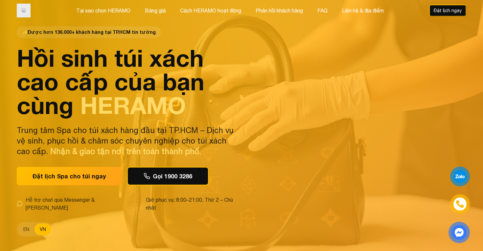 The width and height of the screenshot is (483, 251). Describe the element at coordinates (192, 204) in the screenshot. I see `span: Giờ phục vụ: 8:00–21:00, Thứ 2 – Chủ nhật` at that location.